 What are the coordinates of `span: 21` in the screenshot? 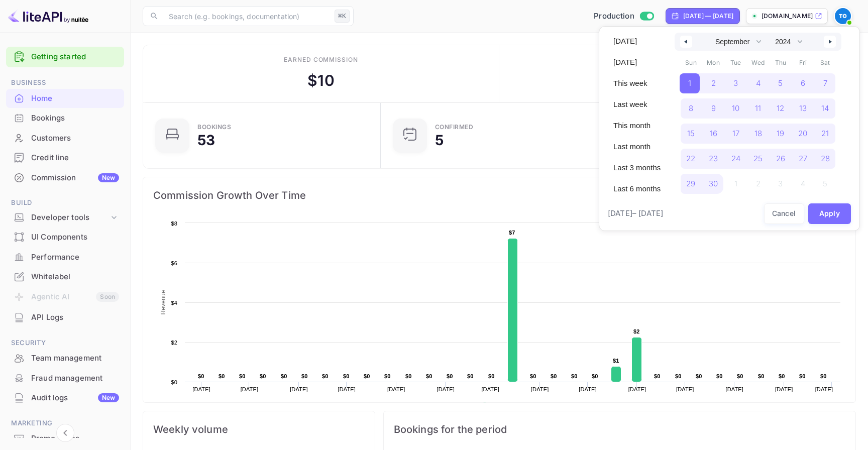 It's located at (825, 134).